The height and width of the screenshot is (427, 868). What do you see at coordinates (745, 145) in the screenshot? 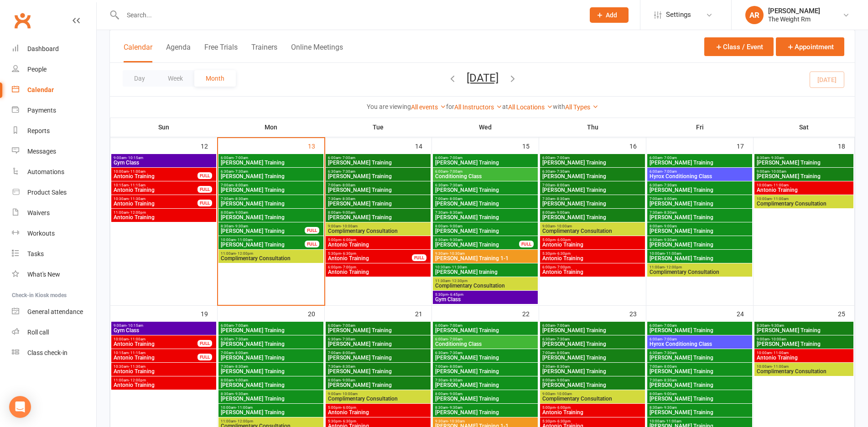
I see `div: 17` at bounding box center [745, 145].